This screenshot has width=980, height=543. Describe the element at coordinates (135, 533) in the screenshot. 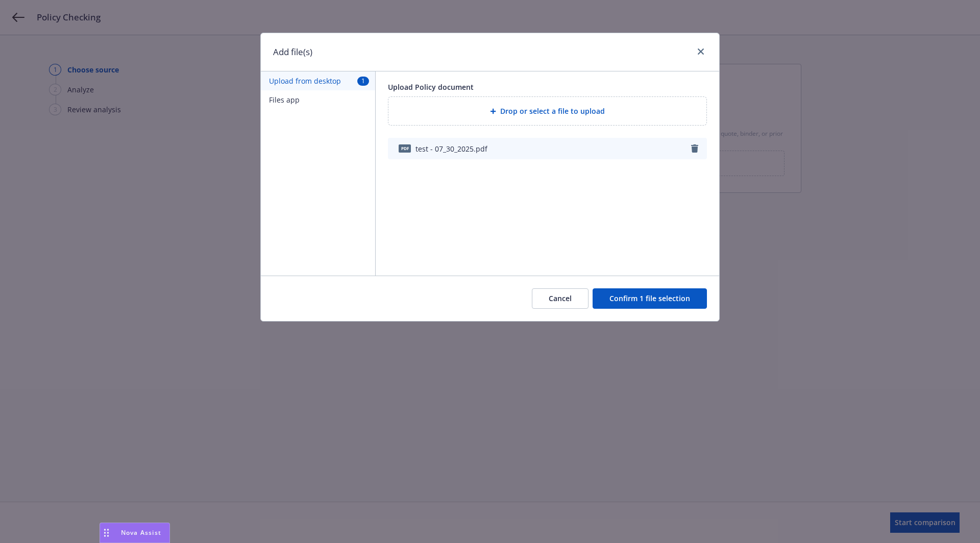

I see `button: Nova Assist` at that location.